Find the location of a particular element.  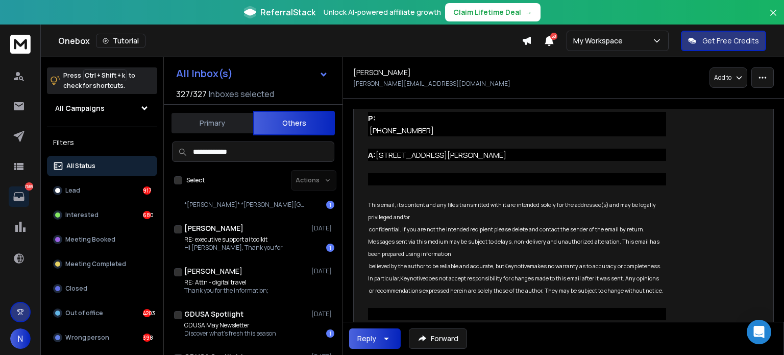

p: Wrong person is located at coordinates (87, 337).